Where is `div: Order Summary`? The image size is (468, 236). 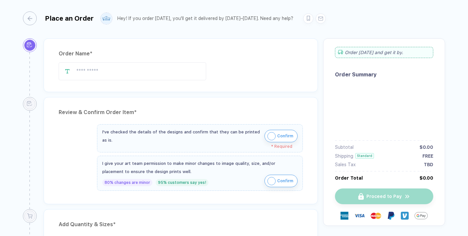 div: Order Summary is located at coordinates (384, 74).